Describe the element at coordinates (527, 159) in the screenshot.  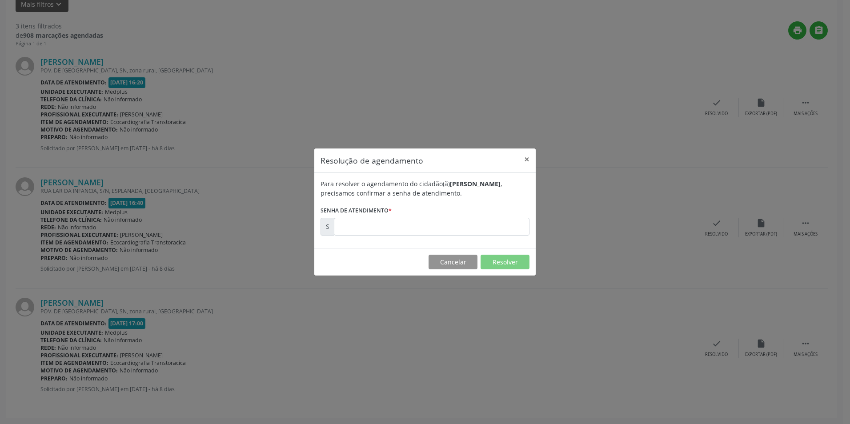
I see `button: Close` at that location.